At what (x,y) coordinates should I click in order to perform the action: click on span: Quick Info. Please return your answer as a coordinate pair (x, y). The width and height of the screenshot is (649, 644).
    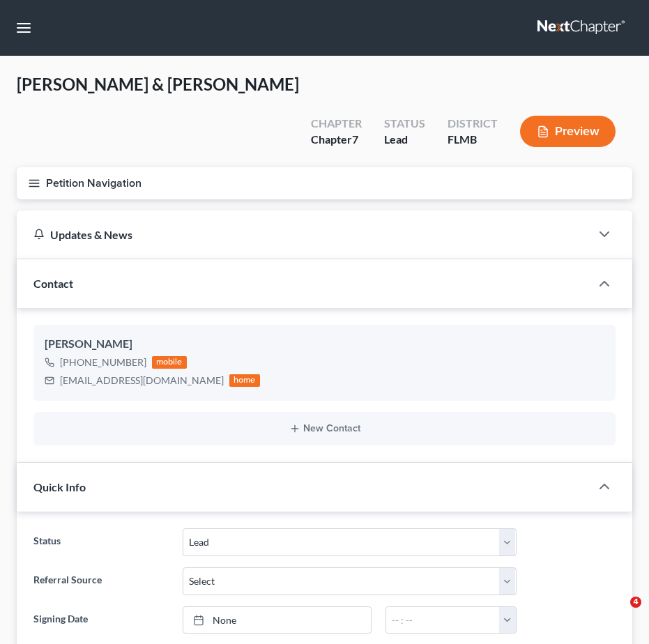
    Looking at the image, I should click on (60, 487).